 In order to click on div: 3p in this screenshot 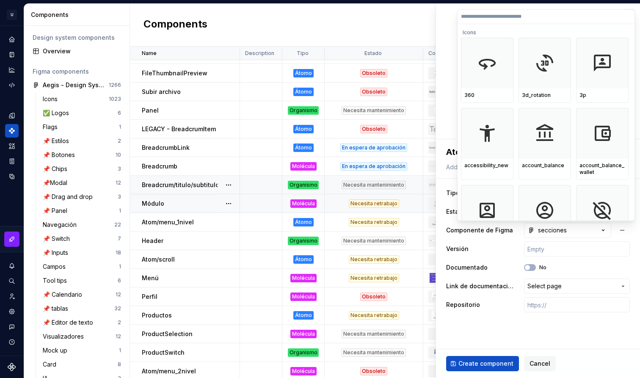, I will do `click(603, 95)`.